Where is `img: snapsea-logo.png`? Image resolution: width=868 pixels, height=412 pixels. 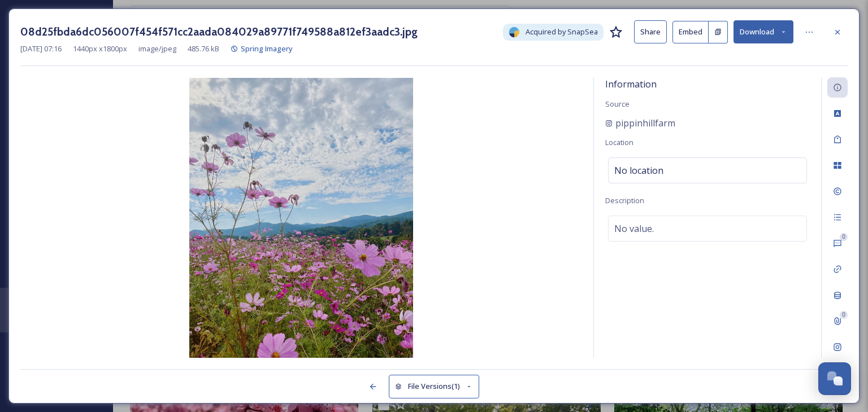 img: snapsea-logo.png is located at coordinates (514, 33).